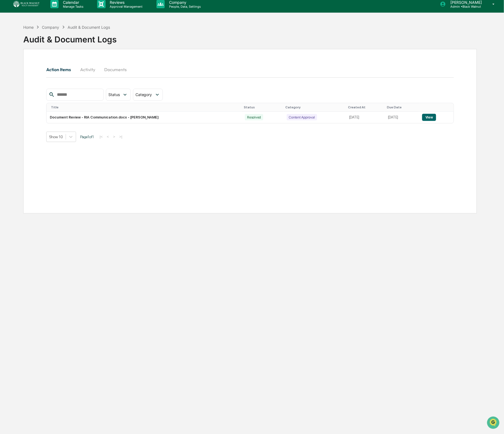 This screenshot has width=504, height=434. Describe the element at coordinates (402, 107) in the screenshot. I see `div: Due Date` at that location.